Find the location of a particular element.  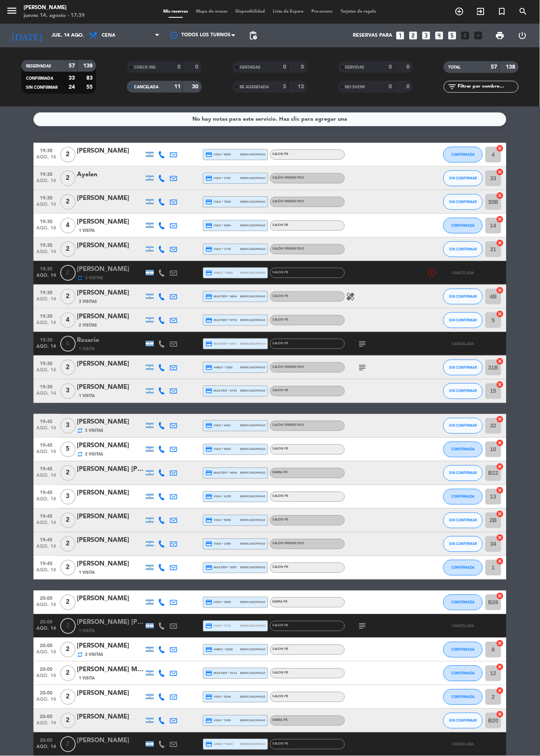

span: BARRA PB is located at coordinates (279, 602).